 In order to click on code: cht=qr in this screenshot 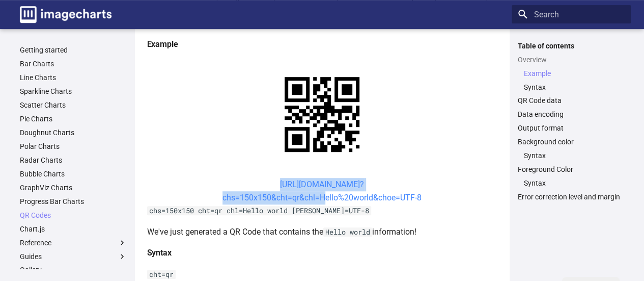, I will do `click(162, 274)`.